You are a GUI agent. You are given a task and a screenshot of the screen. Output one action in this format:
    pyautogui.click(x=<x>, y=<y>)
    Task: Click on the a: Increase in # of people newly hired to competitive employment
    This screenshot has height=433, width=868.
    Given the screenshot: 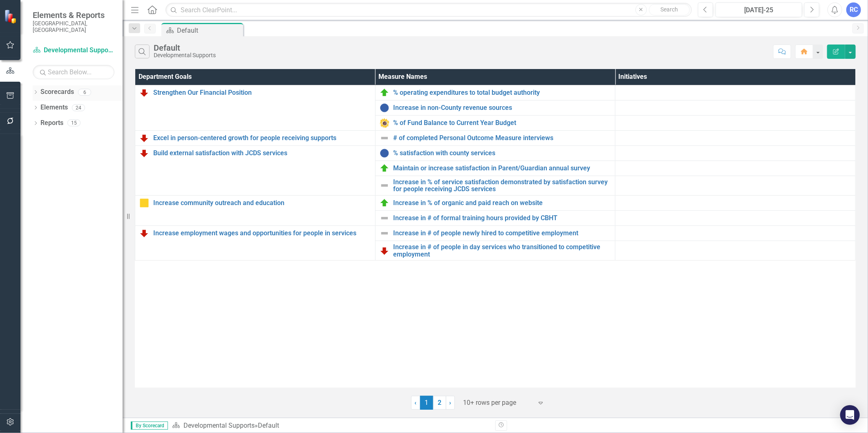 What is the action you would take?
    pyautogui.click(x=502, y=233)
    